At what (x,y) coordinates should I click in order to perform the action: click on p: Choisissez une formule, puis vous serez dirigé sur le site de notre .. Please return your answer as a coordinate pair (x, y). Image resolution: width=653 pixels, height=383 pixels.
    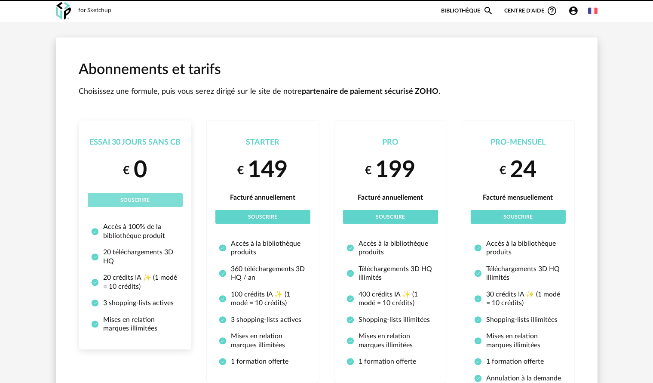
    Looking at the image, I should click on (327, 92).